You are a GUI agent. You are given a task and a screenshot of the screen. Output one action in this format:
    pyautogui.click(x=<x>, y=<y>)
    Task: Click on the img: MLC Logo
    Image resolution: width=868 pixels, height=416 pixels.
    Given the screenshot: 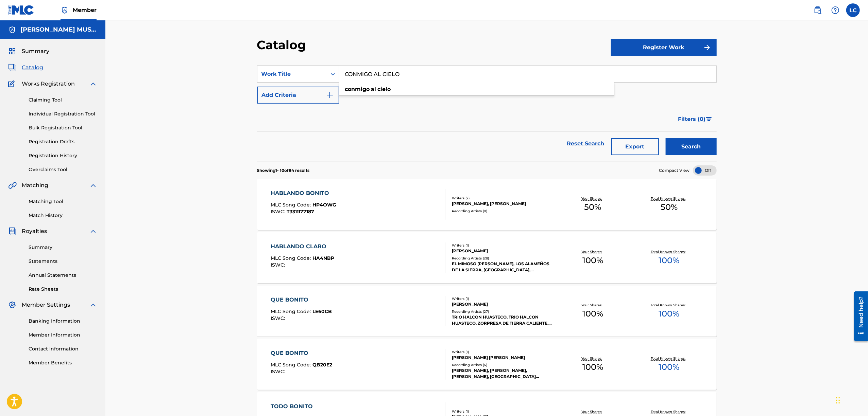 What is the action you would take?
    pyautogui.click(x=21, y=10)
    